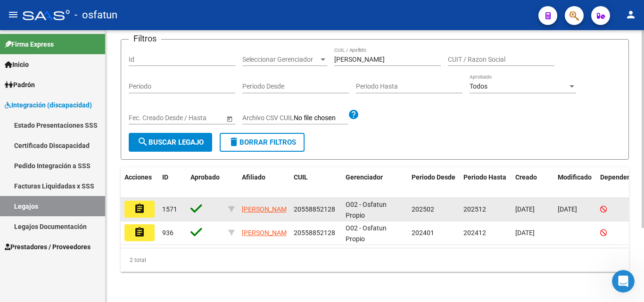 The image size is (644, 302). Describe the element at coordinates (375, 183) in the screenshot. I see `datatable-header-cell: Gerenciador` at that location.